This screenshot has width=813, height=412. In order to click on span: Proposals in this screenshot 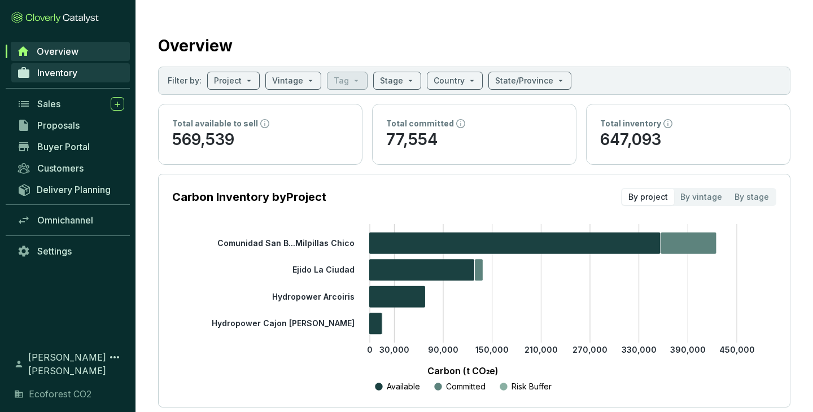, I will do `click(58, 125)`.